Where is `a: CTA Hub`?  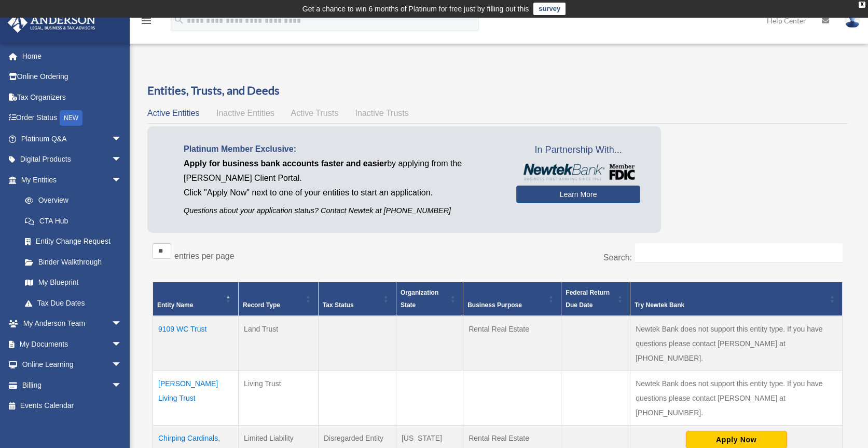 a: CTA Hub is located at coordinates (73, 221).